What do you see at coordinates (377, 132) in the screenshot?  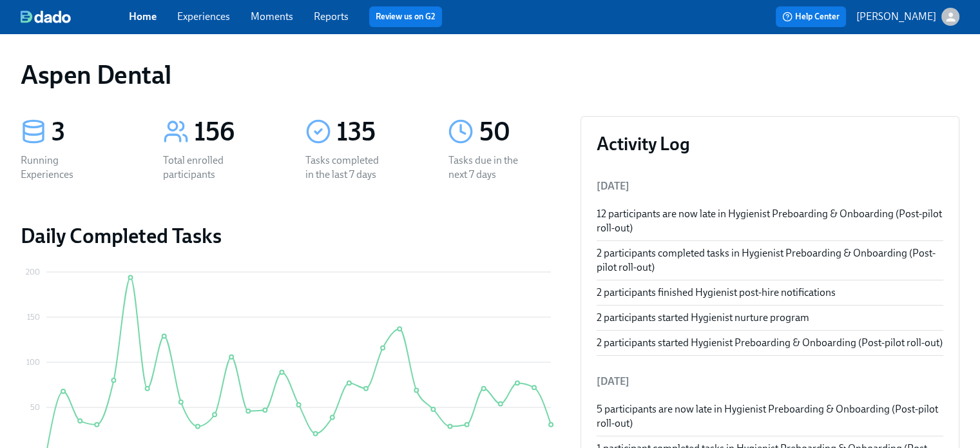 I see `div: 135` at bounding box center [377, 132].